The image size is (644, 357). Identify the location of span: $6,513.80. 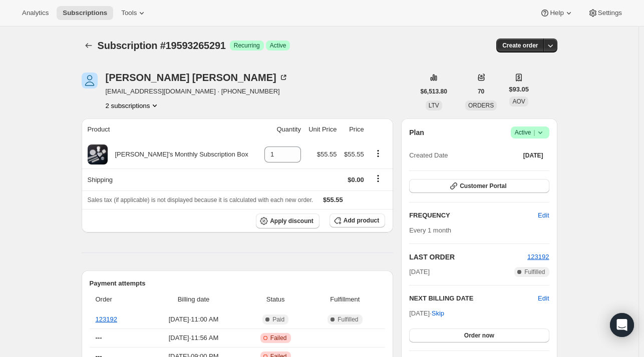
(433, 92).